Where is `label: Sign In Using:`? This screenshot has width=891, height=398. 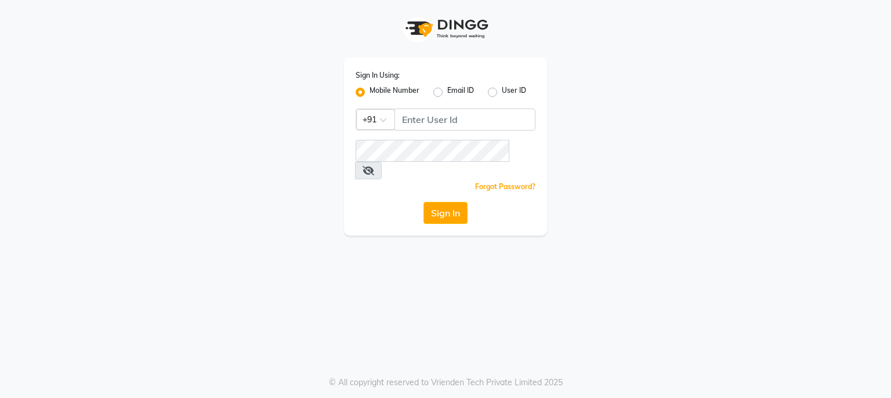
label: Sign In Using: is located at coordinates (378, 75).